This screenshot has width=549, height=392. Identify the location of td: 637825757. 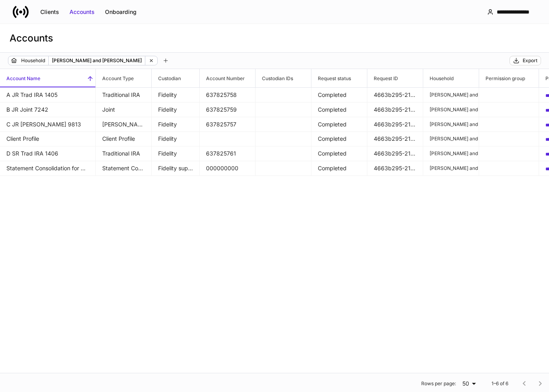
(228, 125).